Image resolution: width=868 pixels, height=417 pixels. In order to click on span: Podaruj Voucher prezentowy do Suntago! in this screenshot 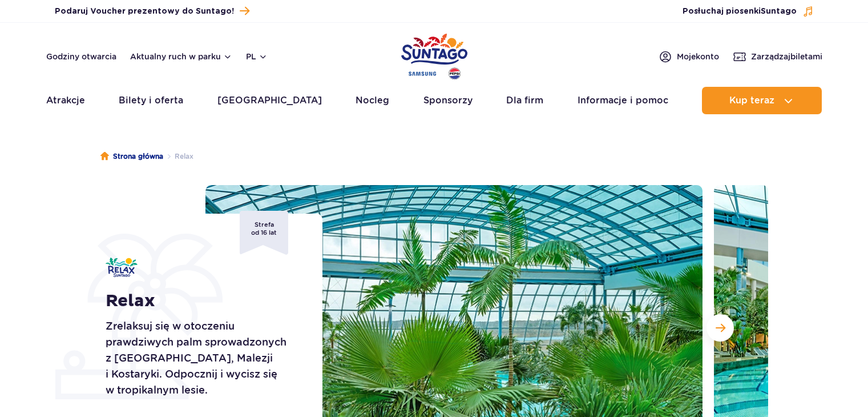, I will do `click(144, 12)`.